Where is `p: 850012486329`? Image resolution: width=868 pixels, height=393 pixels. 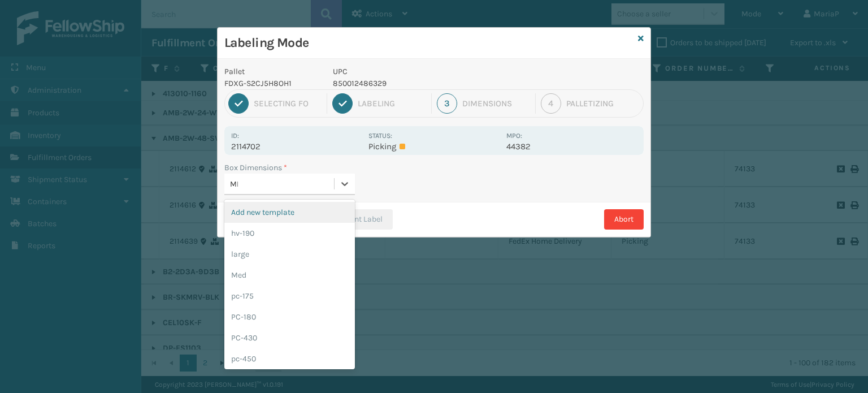 p: 850012486329 is located at coordinates (415, 83).